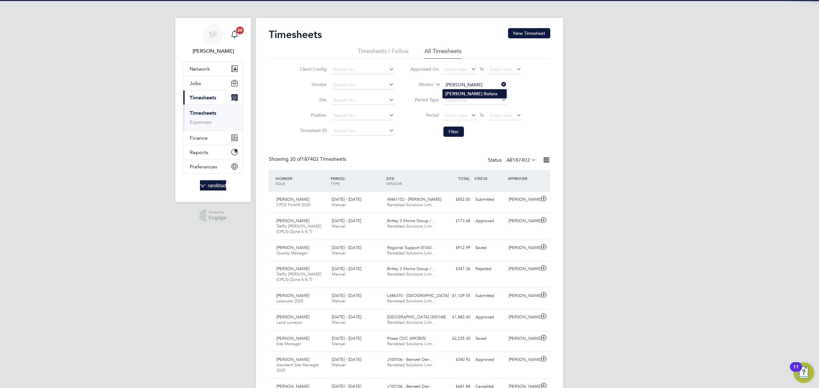 Image resolution: width=819 pixels, height=388 pixels. I want to click on div: 11, so click(796, 371).